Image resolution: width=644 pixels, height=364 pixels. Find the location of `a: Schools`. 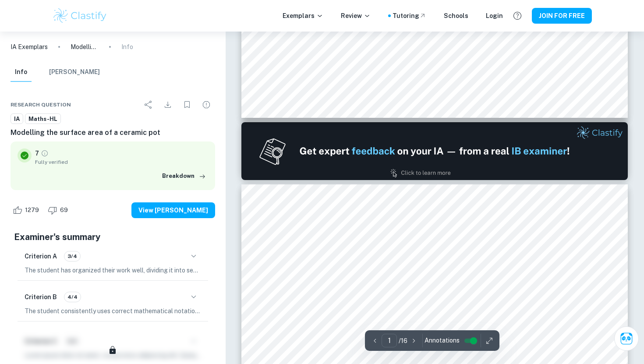

a: Schools is located at coordinates (457, 15).